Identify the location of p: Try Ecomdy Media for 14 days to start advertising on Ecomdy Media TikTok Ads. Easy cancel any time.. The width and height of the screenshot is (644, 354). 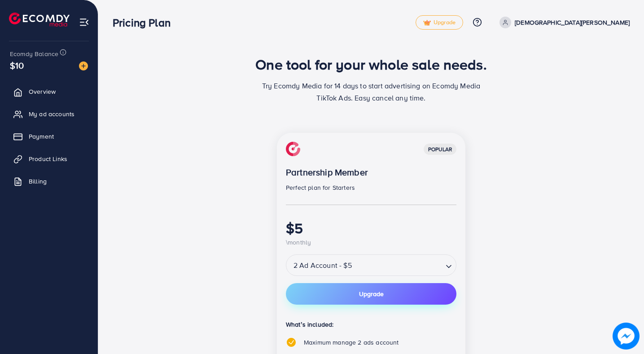
(371, 92).